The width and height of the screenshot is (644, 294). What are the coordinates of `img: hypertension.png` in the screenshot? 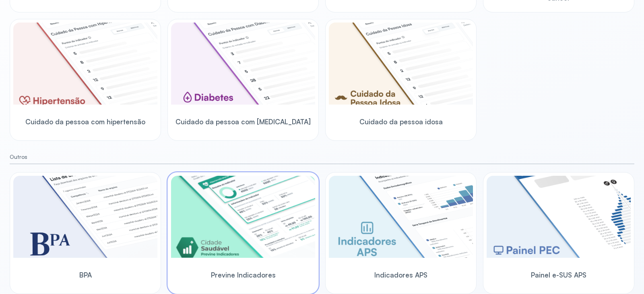 It's located at (85, 63).